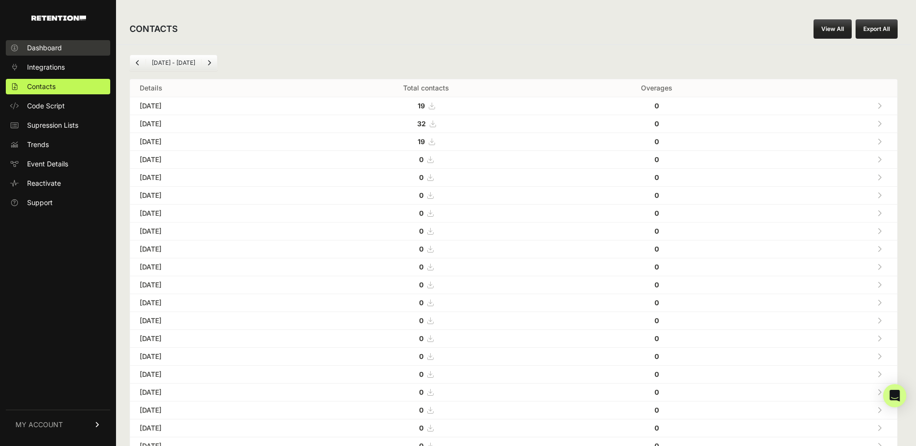  What do you see at coordinates (58, 424) in the screenshot?
I see `a: MY ACCOUNT` at bounding box center [58, 424].